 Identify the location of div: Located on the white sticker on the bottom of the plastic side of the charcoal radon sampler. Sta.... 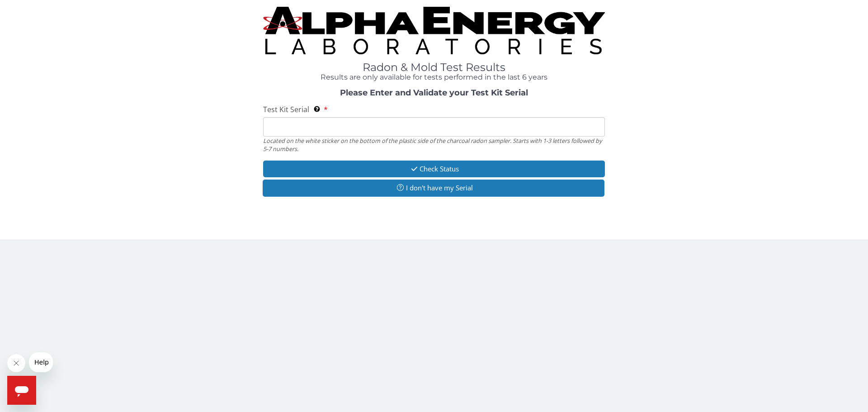
(434, 145).